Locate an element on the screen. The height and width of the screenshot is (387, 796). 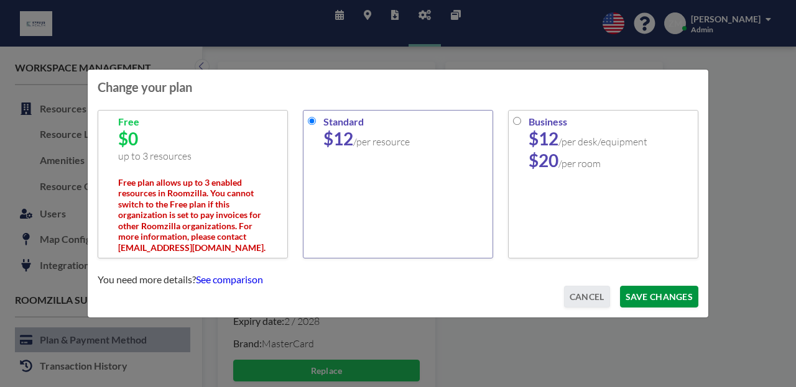
p: up to 3 resources is located at coordinates (193, 156).